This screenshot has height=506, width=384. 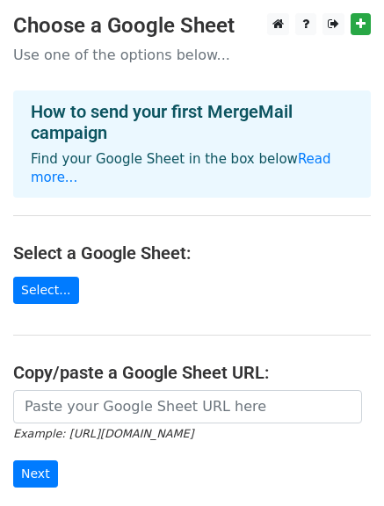 What do you see at coordinates (192, 25) in the screenshot?
I see `h3: Choose a Google Sheet` at bounding box center [192, 25].